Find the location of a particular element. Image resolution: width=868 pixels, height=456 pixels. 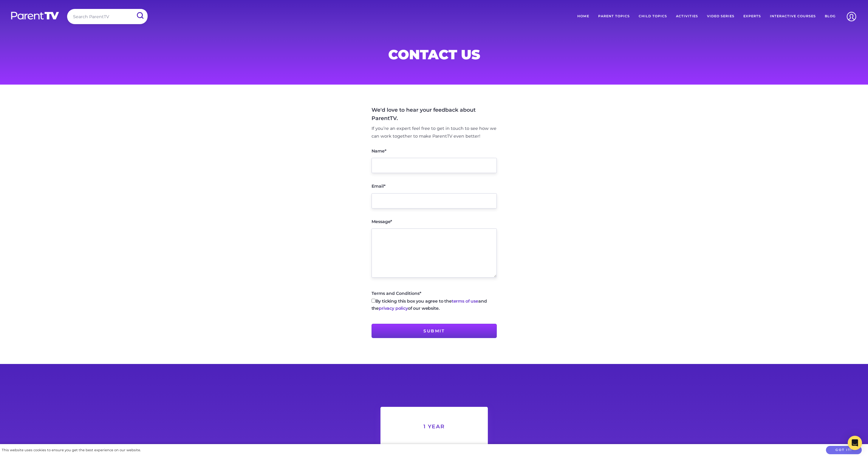

a: privacy policy is located at coordinates (393, 309).